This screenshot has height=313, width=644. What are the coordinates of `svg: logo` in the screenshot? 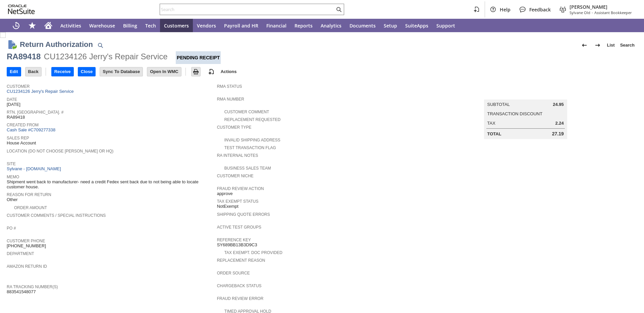 It's located at (21, 10).